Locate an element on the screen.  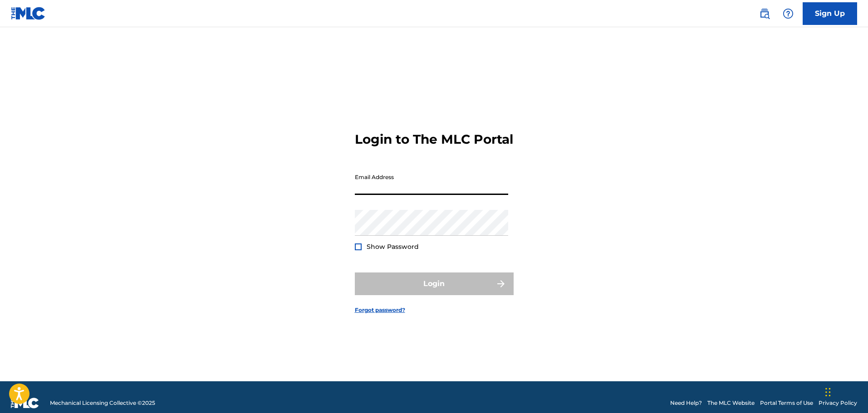
a: Public Search is located at coordinates (765, 13).